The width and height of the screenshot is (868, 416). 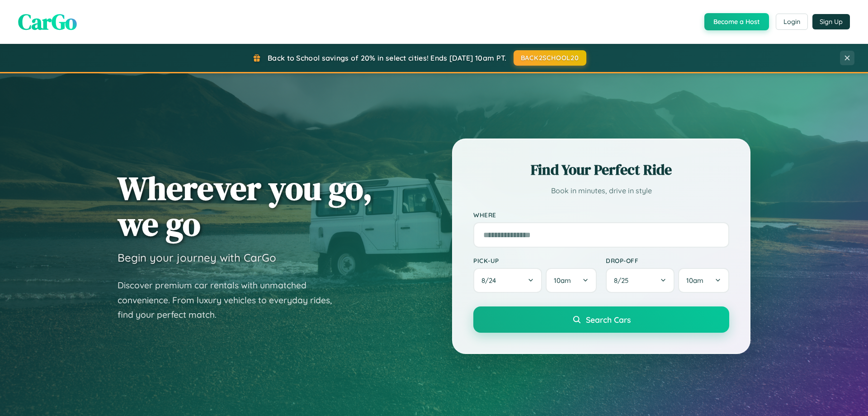 I want to click on button: Become a Host, so click(x=736, y=22).